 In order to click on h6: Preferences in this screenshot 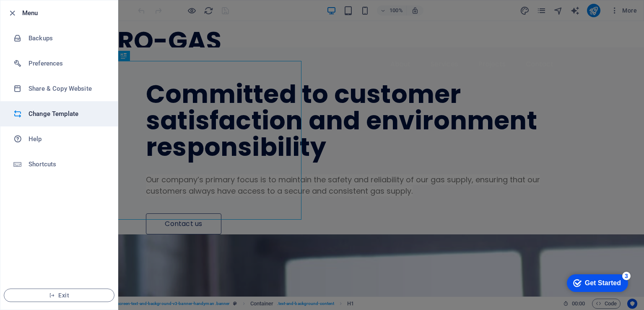, I will do `click(67, 64)`.